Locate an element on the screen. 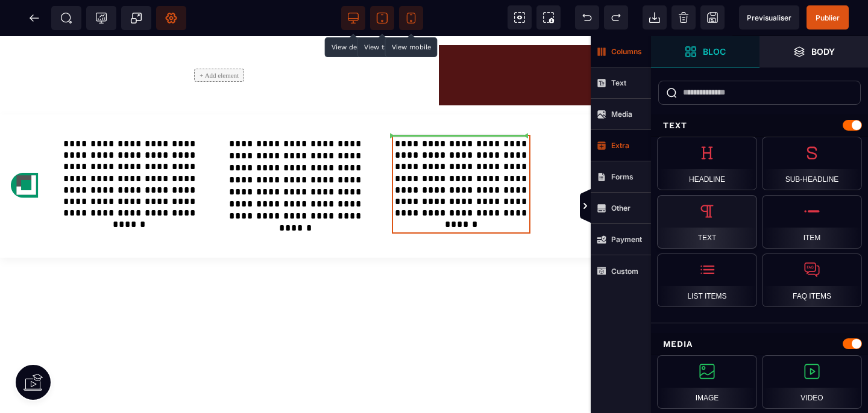 The width and height of the screenshot is (868, 413). strong: Text is located at coordinates (619, 82).